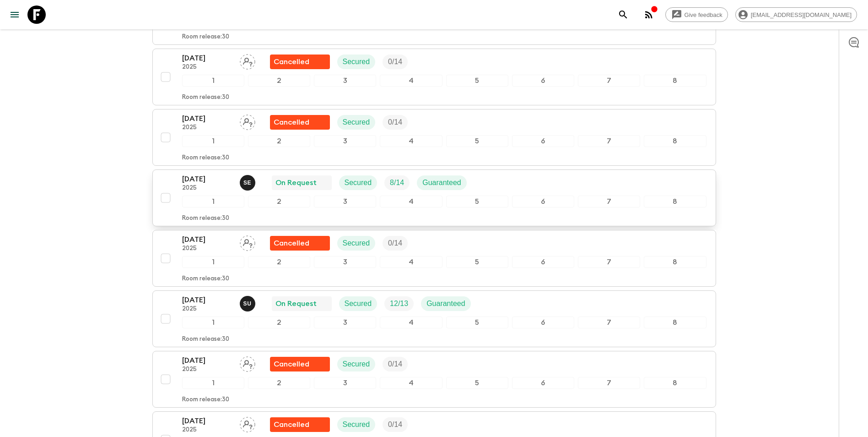  What do you see at coordinates (247, 182) in the screenshot?
I see `p: S E` at bounding box center [247, 182].